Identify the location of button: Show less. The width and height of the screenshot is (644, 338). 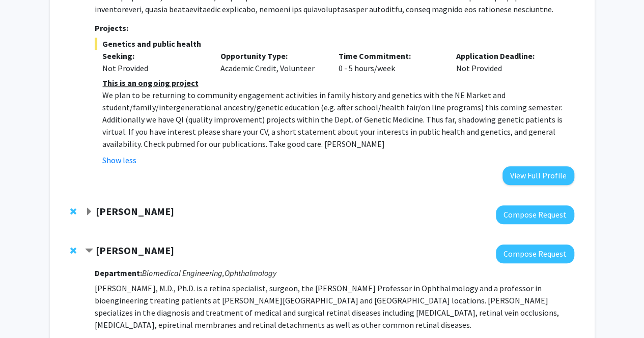
(119, 160).